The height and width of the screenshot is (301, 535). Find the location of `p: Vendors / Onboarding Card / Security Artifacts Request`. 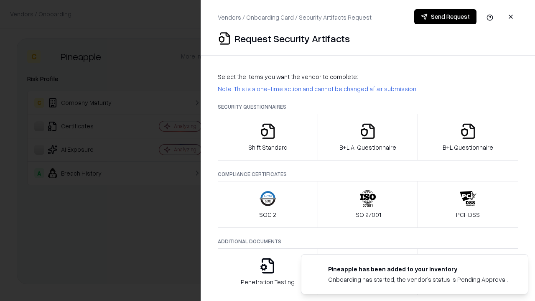

p: Vendors / Onboarding Card / Security Artifacts Request is located at coordinates (295, 17).